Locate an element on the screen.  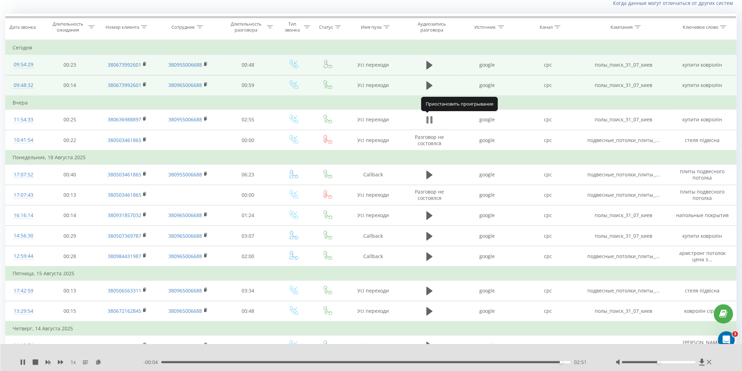
div: Сотрудник is located at coordinates (183, 27).